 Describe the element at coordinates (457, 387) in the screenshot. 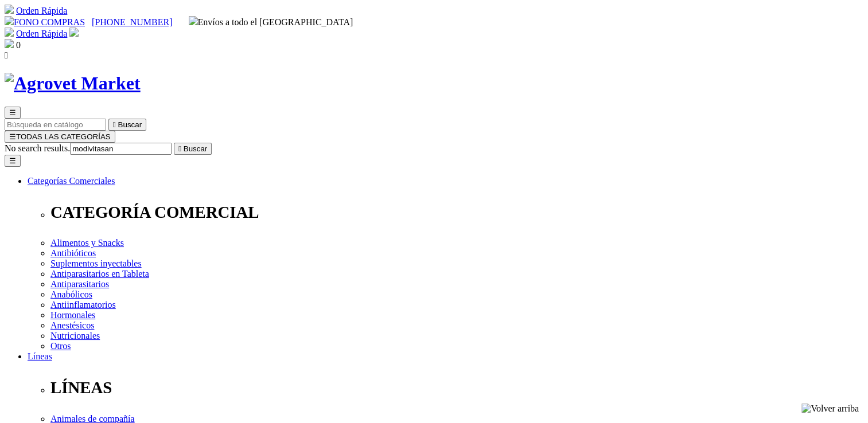

I see `p: LÍNEAS` at that location.